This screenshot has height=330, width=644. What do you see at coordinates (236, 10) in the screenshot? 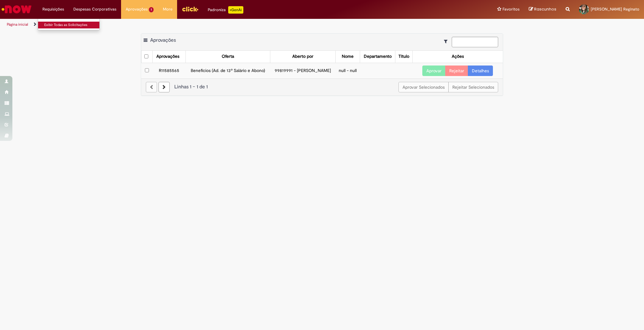
I see `p: +GenAi` at bounding box center [236, 10].